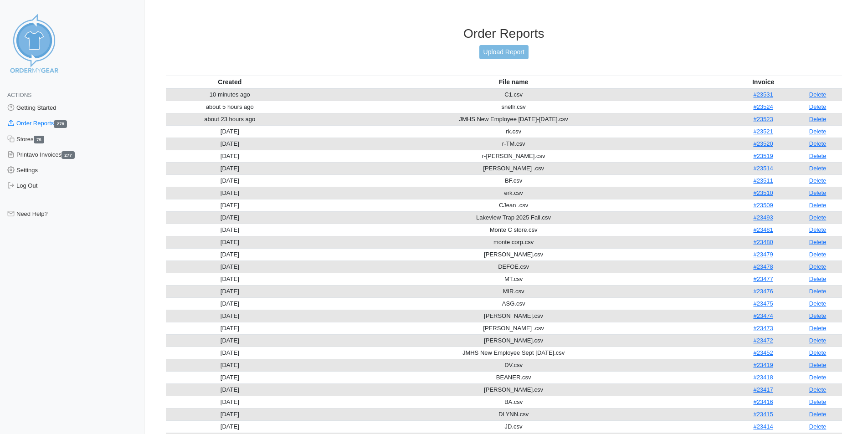 The image size is (868, 434). What do you see at coordinates (763, 94) in the screenshot?
I see `a: #23531` at bounding box center [763, 94].